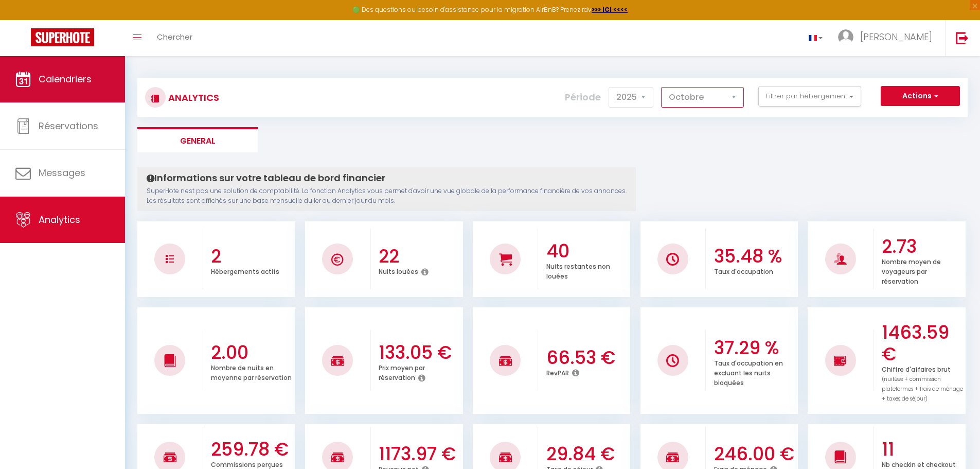 The image size is (980, 469). What do you see at coordinates (922, 383) in the screenshot?
I see `p: Chiffre d'affaires brut` at bounding box center [922, 383].